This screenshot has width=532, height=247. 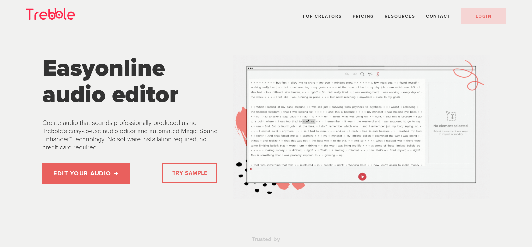 I want to click on p: Trusted by, so click(x=266, y=239).